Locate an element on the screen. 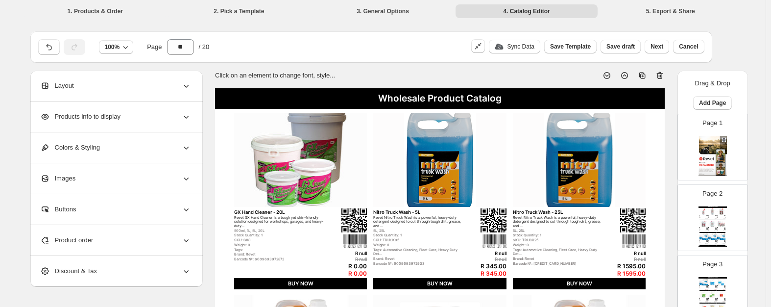  div: Detergent Milking Machines Low Foam SS 102 - 5l is located at coordinates (711, 285).